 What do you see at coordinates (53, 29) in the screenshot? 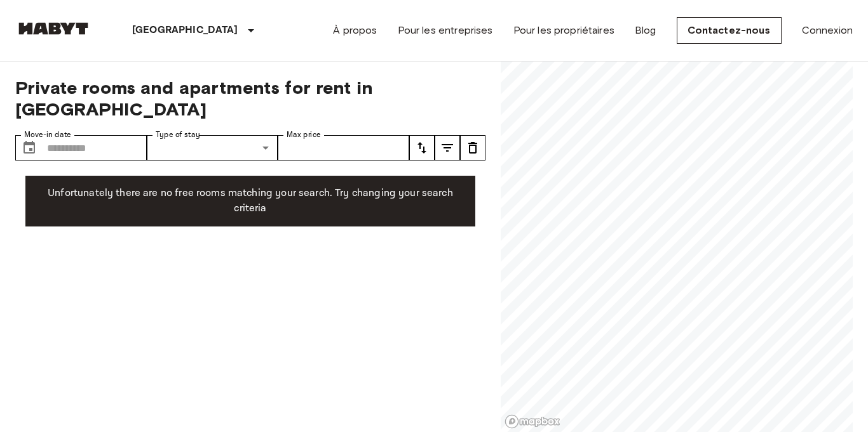
I see `img: Habyt` at bounding box center [53, 29].